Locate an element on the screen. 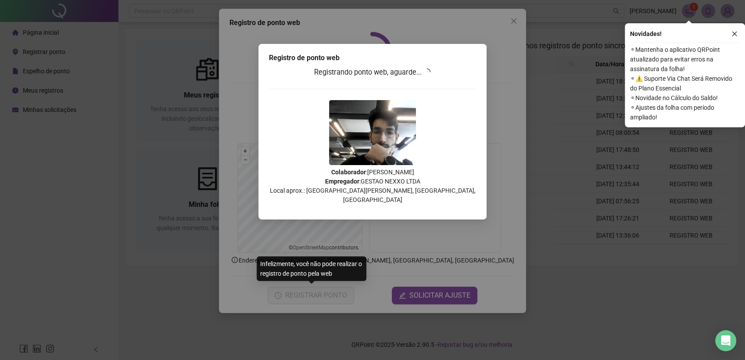 The image size is (745, 360). span: ⚬ ⚠️ Suporte Via Chat Será Removido do Plano Essencial is located at coordinates (685, 83).